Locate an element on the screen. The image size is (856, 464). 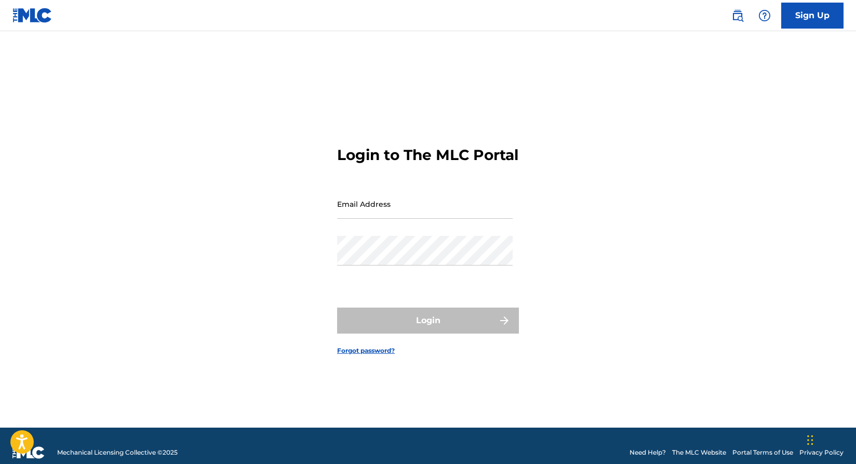
a: Privacy Policy is located at coordinates (822, 453).